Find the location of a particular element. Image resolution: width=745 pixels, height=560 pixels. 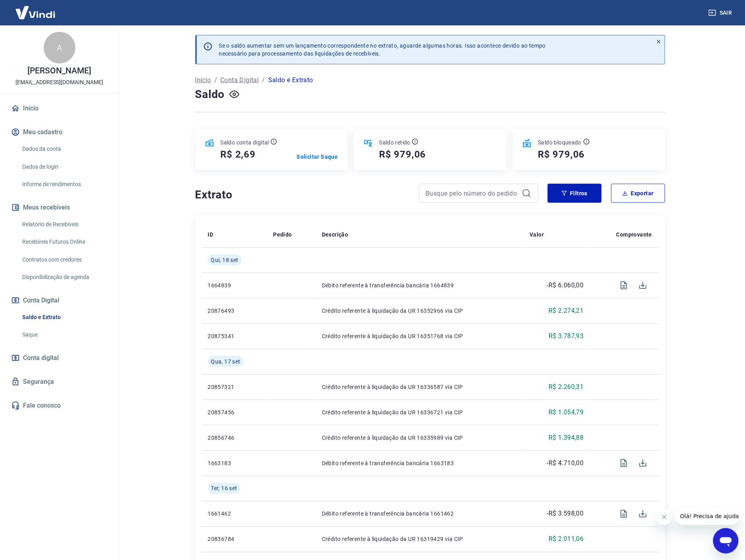

p: Débito referente à transferência bancária 1661462 is located at coordinates (420, 514).